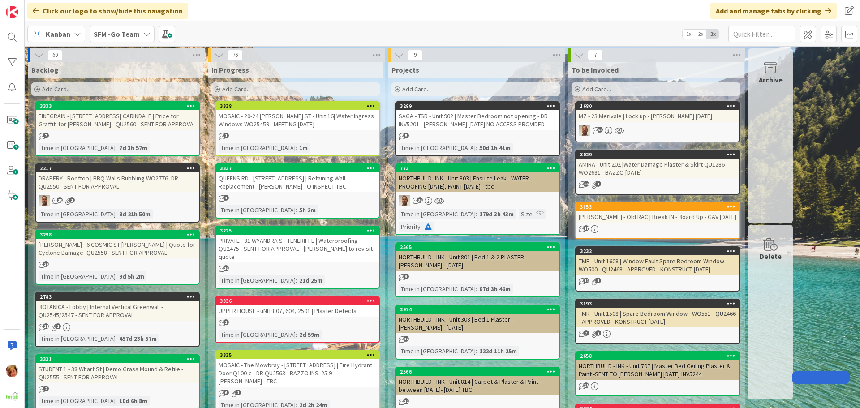 Image resolution: width=860 pixels, height=408 pixels. Describe the element at coordinates (496, 214) in the screenshot. I see `div: 179d 3h 43m` at that location.